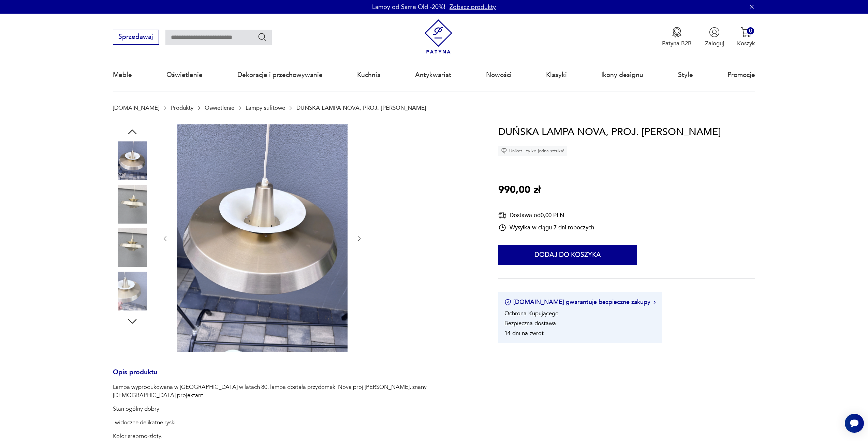  What do you see at coordinates (741, 75) in the screenshot?
I see `a: Promocje` at bounding box center [741, 75].